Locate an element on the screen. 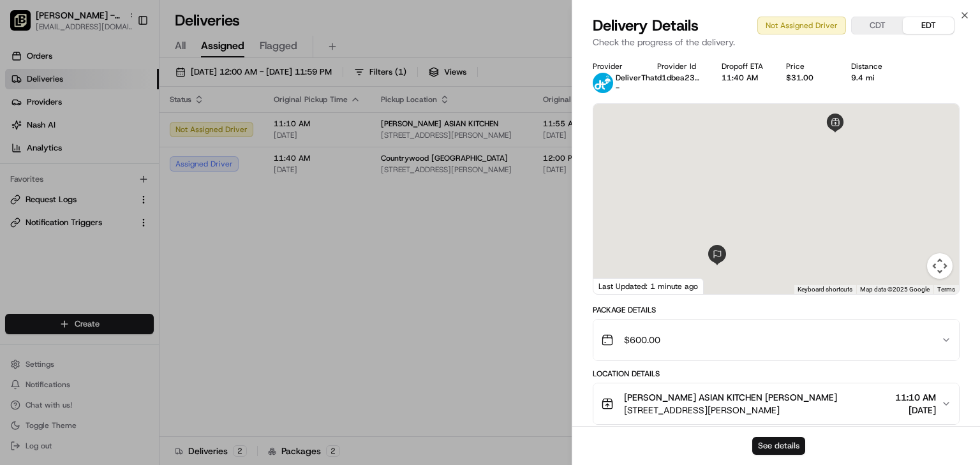 This screenshot has height=465, width=980. span: $600.00 is located at coordinates (642, 340).